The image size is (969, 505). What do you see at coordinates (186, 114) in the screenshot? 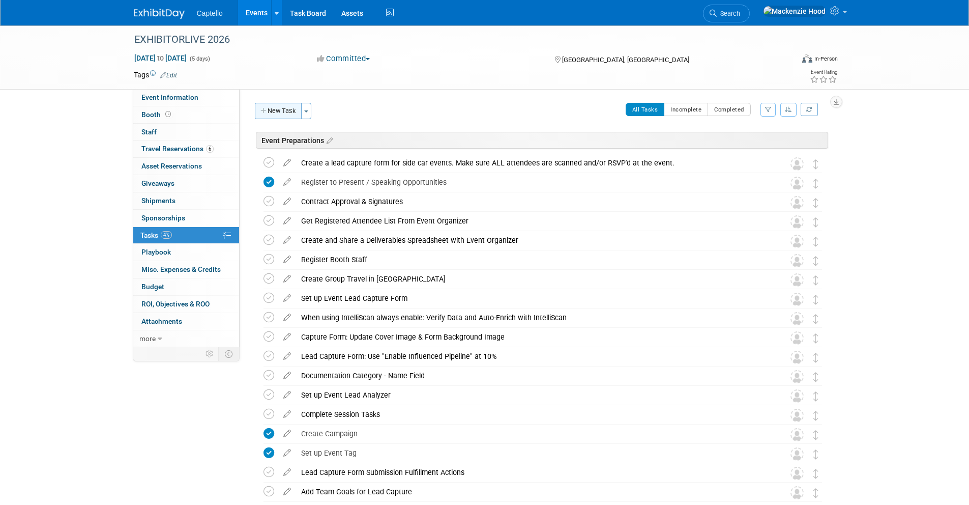
I see `a: Booth` at bounding box center [186, 114].